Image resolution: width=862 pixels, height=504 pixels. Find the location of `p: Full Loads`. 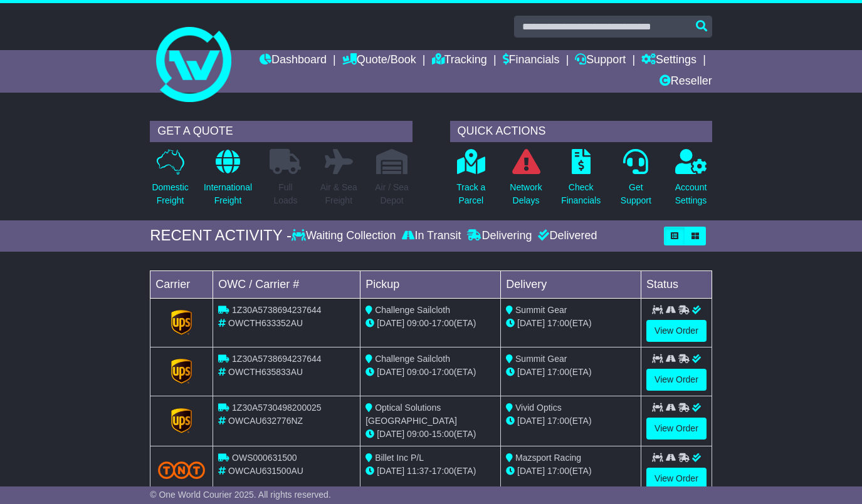

p: Full Loads is located at coordinates (285, 194).